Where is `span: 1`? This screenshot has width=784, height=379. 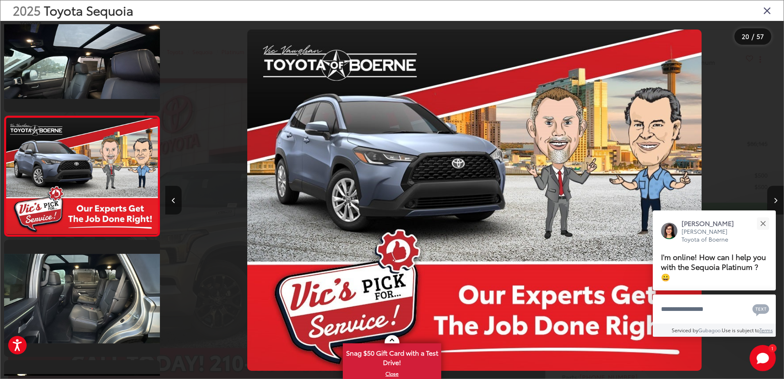 span: 1 is located at coordinates (772, 348).